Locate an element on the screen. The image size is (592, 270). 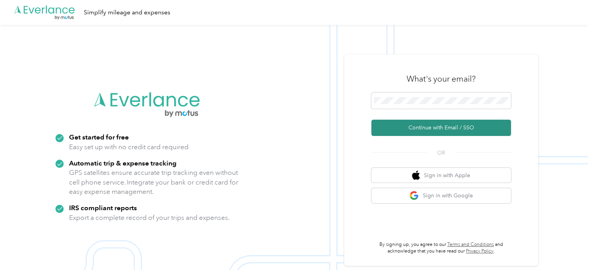
p: By signing up, you agree to our and acknowledge that you have read our . is located at coordinates (441, 248).